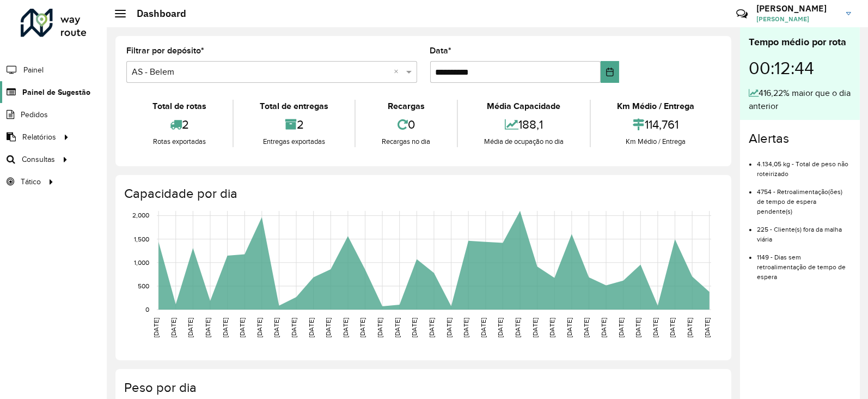  I want to click on div: Entregas exportadas, so click(294, 142).